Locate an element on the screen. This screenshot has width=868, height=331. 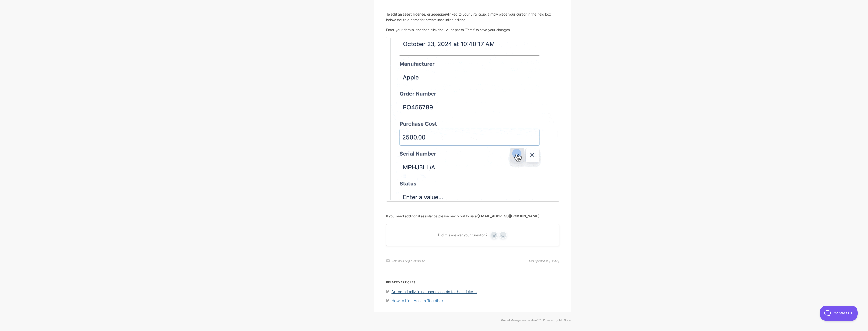
h3: Related Articles is located at coordinates (473, 282).